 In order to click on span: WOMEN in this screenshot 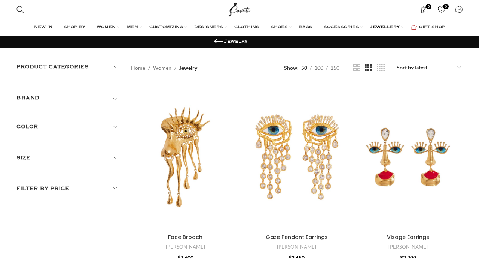, I will do `click(106, 27)`.